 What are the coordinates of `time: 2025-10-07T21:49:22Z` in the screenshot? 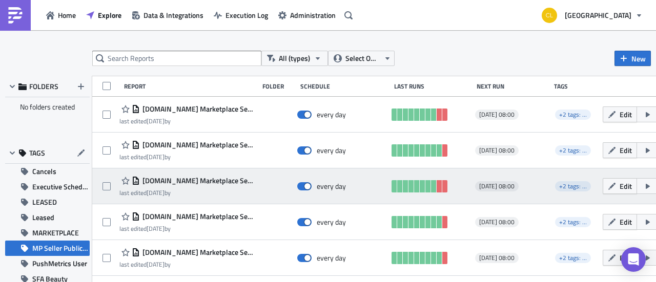 It's located at (155, 157).